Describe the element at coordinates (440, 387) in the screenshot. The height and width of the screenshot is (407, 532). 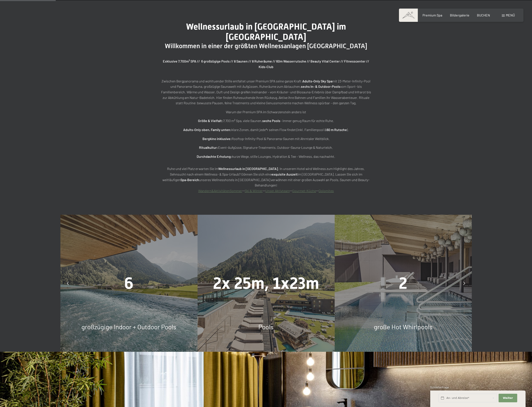
I see `span: Schnellanfrage` at that location.